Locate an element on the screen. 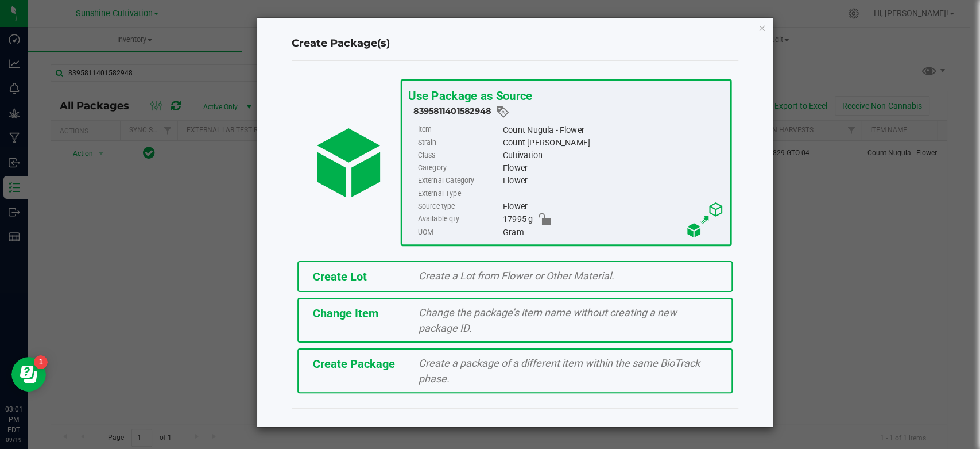 The height and width of the screenshot is (449, 980). div: 8395811401582948 is located at coordinates (568, 112).